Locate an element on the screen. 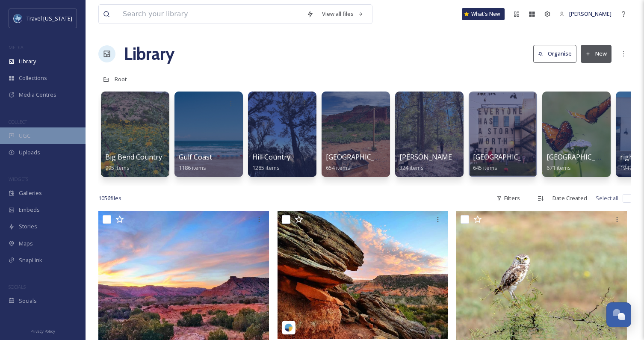 Image resolution: width=644 pixels, height=340 pixels. img: snapsea-logo.png is located at coordinates (289, 327).